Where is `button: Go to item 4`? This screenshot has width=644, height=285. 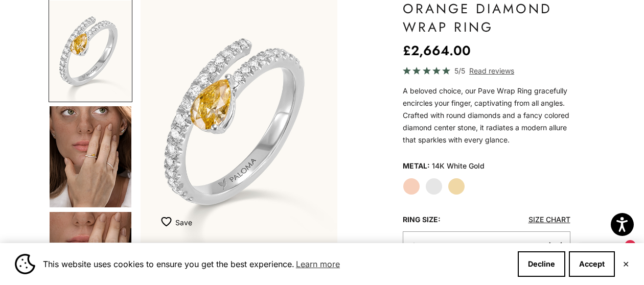
button: Go to item 4 is located at coordinates (90, 157).